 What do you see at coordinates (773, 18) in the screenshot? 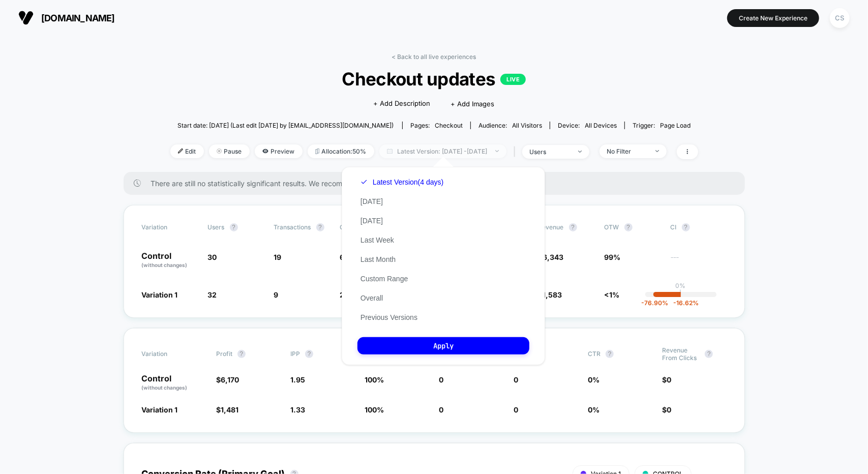
I see `button: Create New Experience` at bounding box center [773, 18].